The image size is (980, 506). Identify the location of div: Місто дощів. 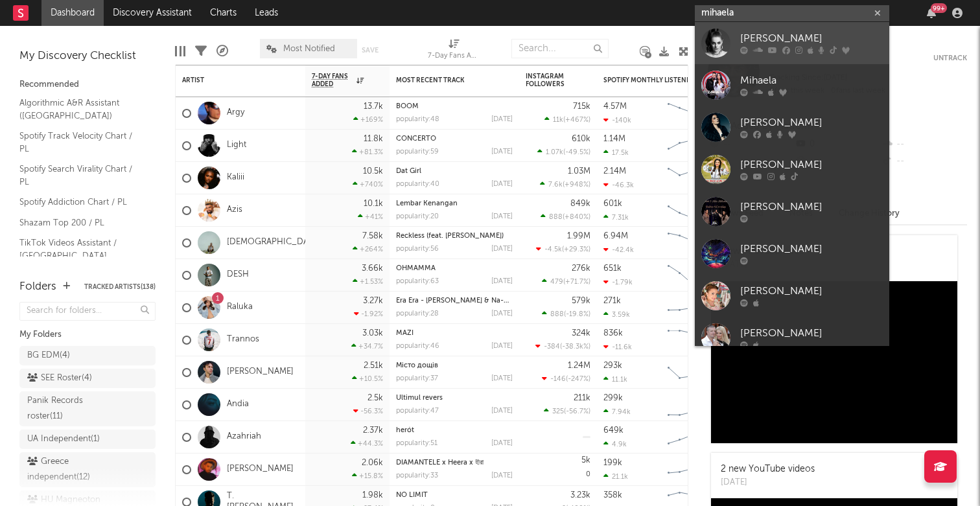
(454, 365).